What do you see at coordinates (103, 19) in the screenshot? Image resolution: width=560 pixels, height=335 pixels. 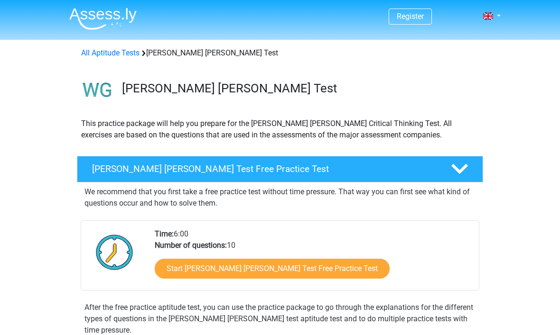 I see `img: Assessly` at bounding box center [103, 19].